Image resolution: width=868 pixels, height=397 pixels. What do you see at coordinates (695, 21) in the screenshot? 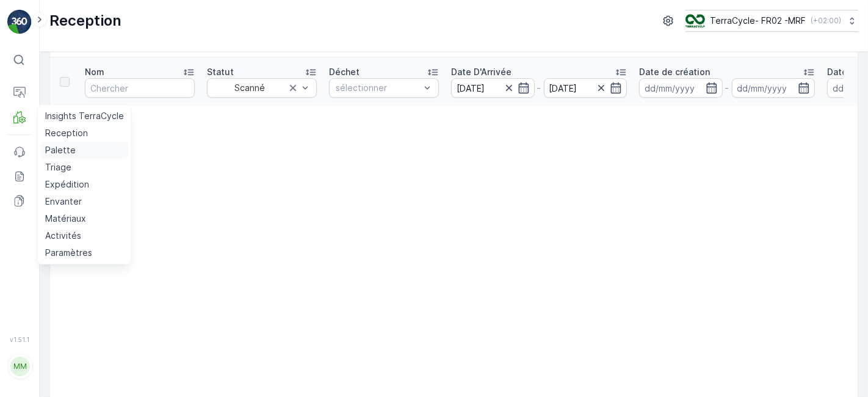
I see `img: terracycle.png` at bounding box center [695, 21].